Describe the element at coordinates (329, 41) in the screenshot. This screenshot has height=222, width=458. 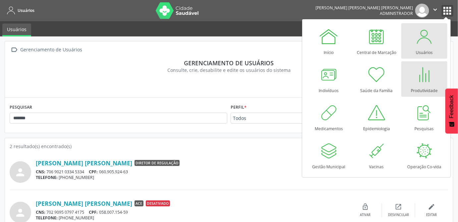
I see `a: Início` at that location.